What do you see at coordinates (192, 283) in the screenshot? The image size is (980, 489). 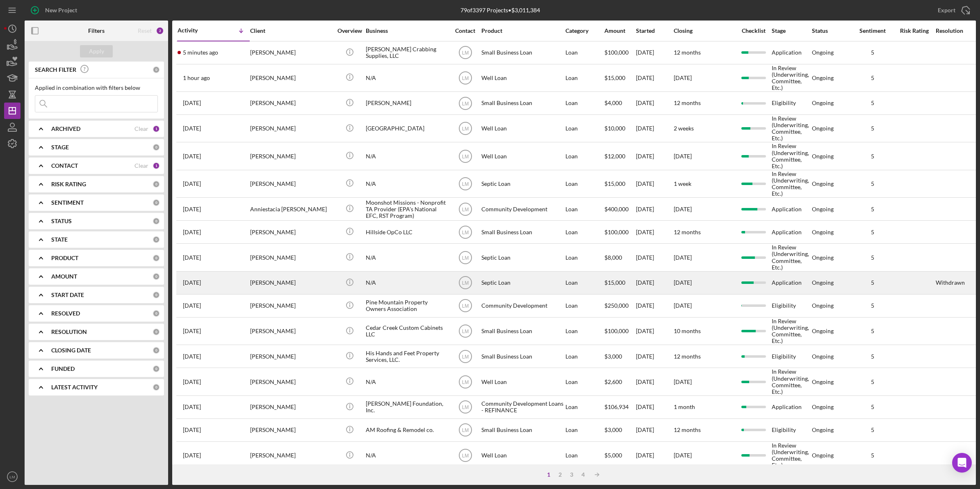 I see `time: 2025-08-07 13:01` at bounding box center [192, 283].